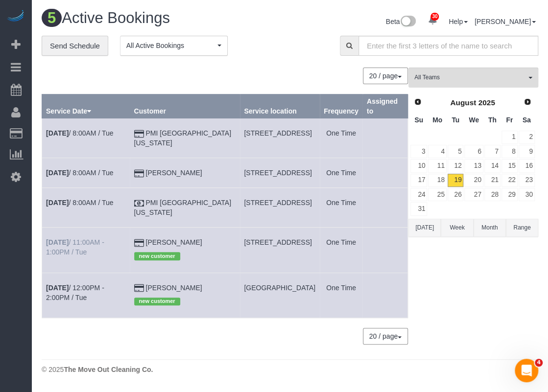  I want to click on a: 12, so click(455, 165).